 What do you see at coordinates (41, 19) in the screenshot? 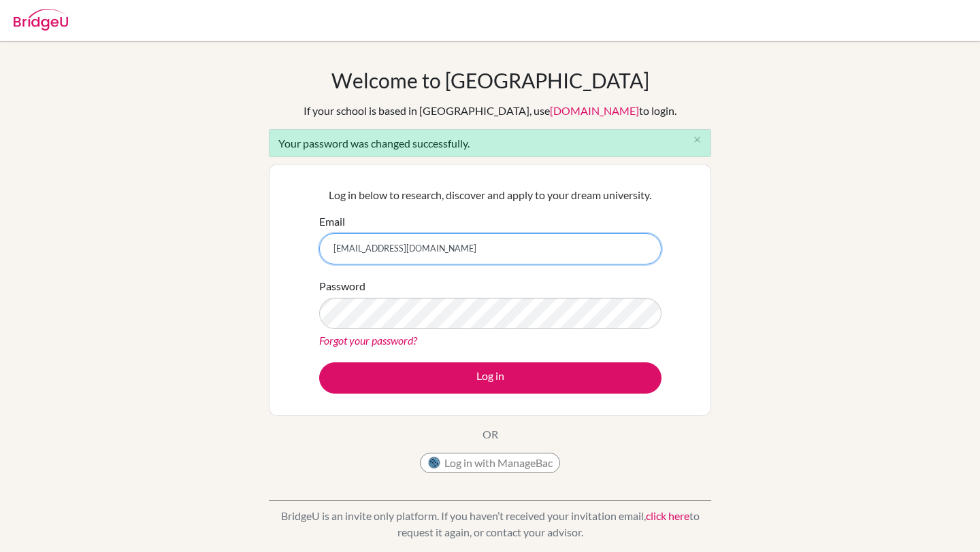
I see `img: Bridge-U` at bounding box center [41, 19].